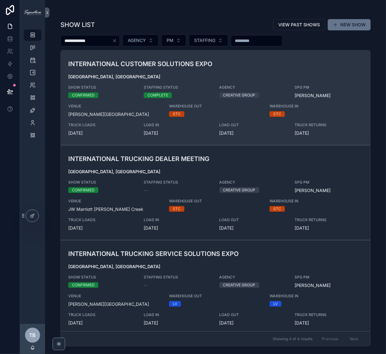  What do you see at coordinates (158, 95) in the screenshot?
I see `div: COMPLETE` at bounding box center [158, 95].